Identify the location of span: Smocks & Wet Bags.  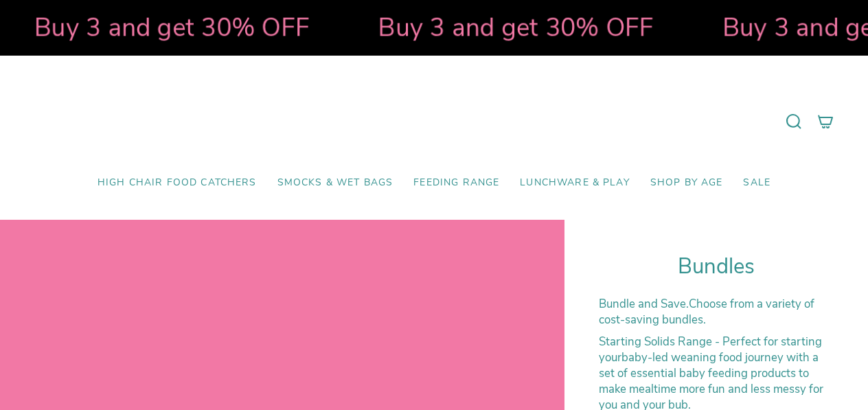
(335, 183).